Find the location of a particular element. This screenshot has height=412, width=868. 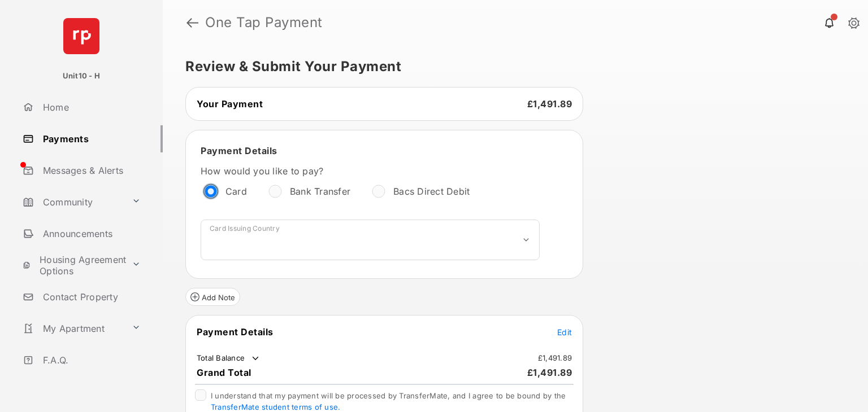

span: I understand that my payment will be processed by TransferMate, and I agree to be bound by the is located at coordinates (388, 401).